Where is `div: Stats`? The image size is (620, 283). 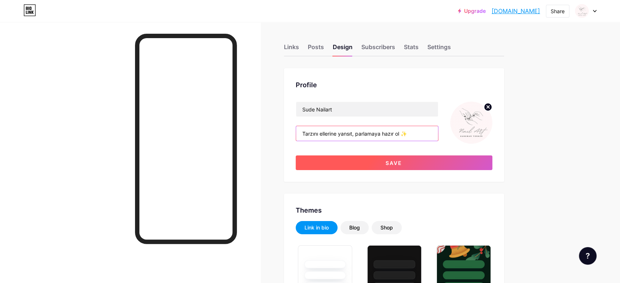 div: Stats is located at coordinates (411, 49).